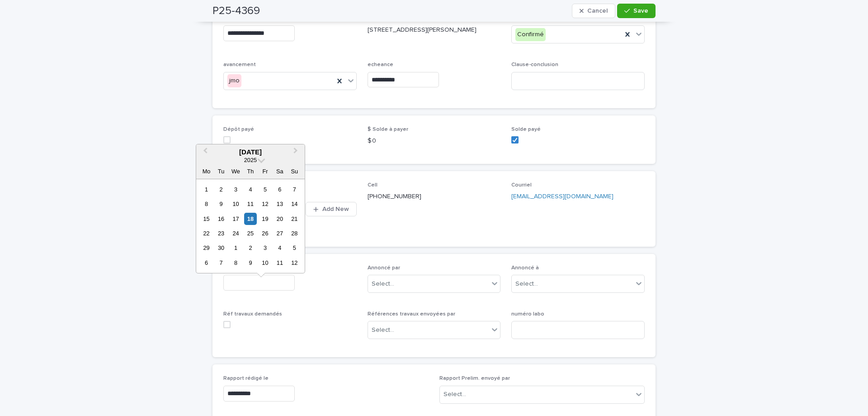  I want to click on span: Rapport rédigé le, so click(246, 378).